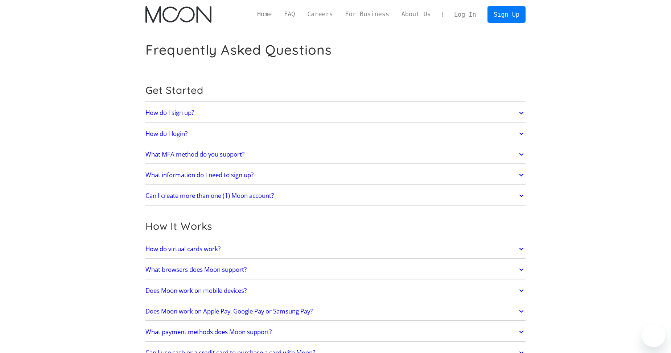  Describe the element at coordinates (336, 175) in the screenshot. I see `a: What information do I need to sign up?` at that location.